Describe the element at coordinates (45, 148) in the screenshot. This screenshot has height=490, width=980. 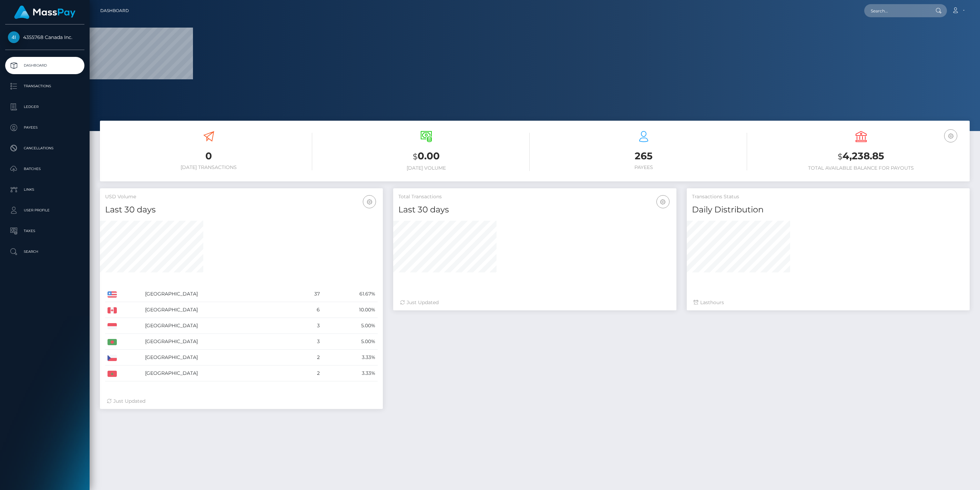
I see `a: Cancellations` at that location.